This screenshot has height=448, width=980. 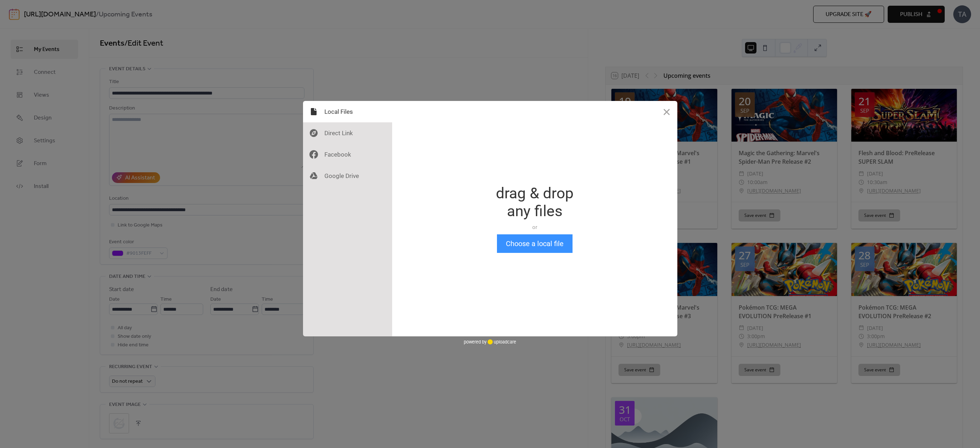 What do you see at coordinates (347, 111) in the screenshot?
I see `div: Local Files` at bounding box center [347, 111].